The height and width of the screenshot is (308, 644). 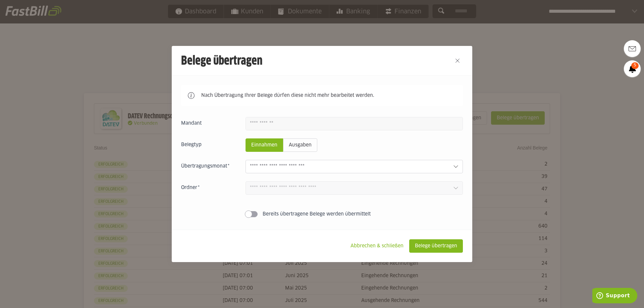 I want to click on span: 5, so click(x=635, y=66).